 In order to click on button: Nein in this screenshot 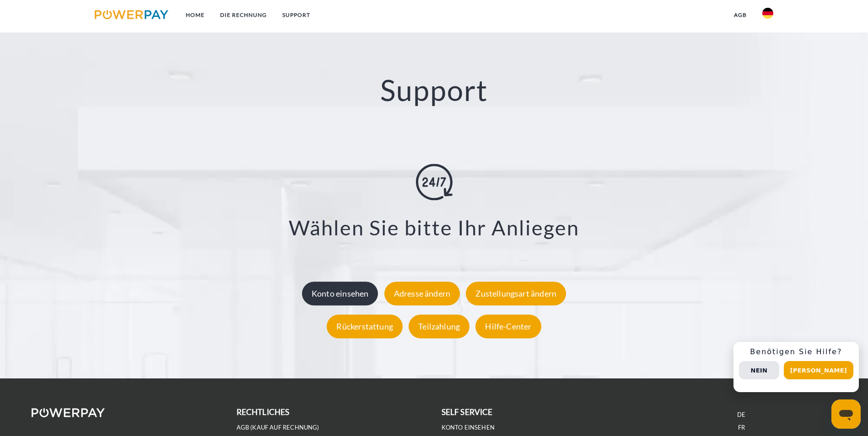, I will do `click(759, 370)`.